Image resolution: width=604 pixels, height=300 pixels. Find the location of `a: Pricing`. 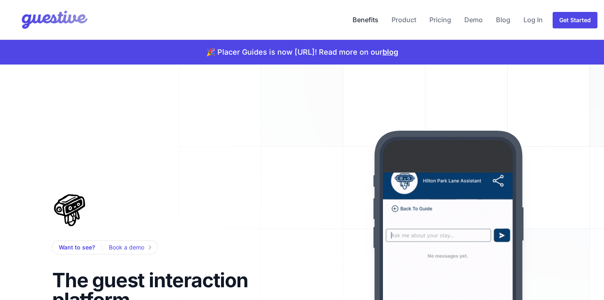

a: Pricing is located at coordinates (440, 20).